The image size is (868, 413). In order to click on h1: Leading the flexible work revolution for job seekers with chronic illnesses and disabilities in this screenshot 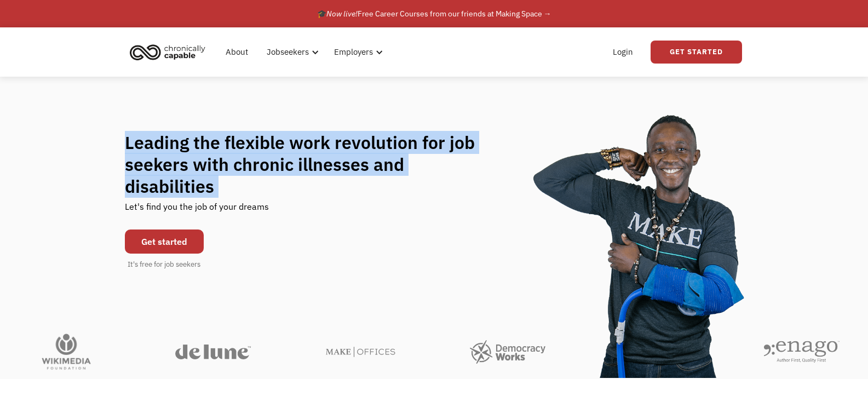, I will do `click(310, 164)`.